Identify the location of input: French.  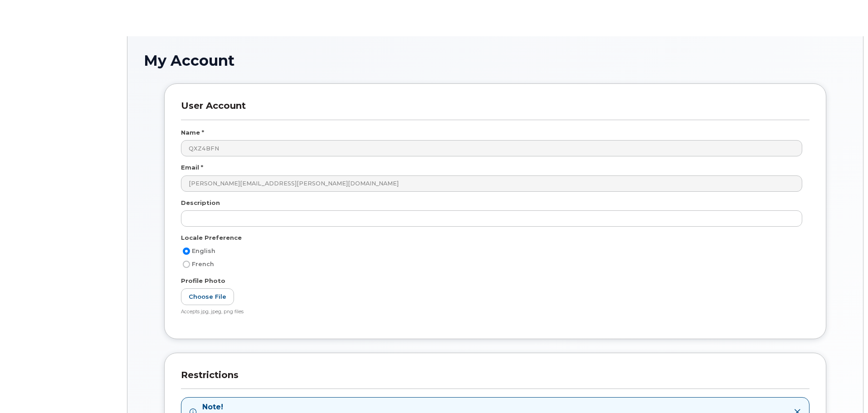
(187, 265).